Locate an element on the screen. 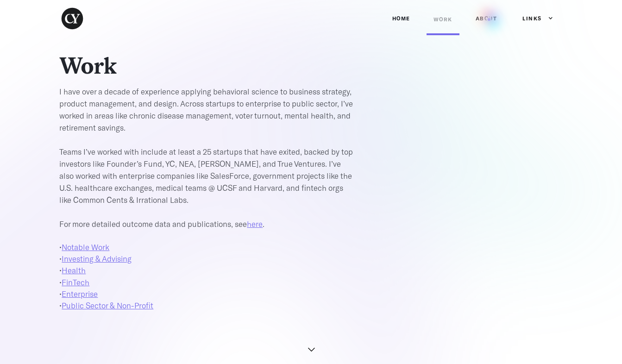 The image size is (622, 364). a: ABOUT is located at coordinates (486, 18).